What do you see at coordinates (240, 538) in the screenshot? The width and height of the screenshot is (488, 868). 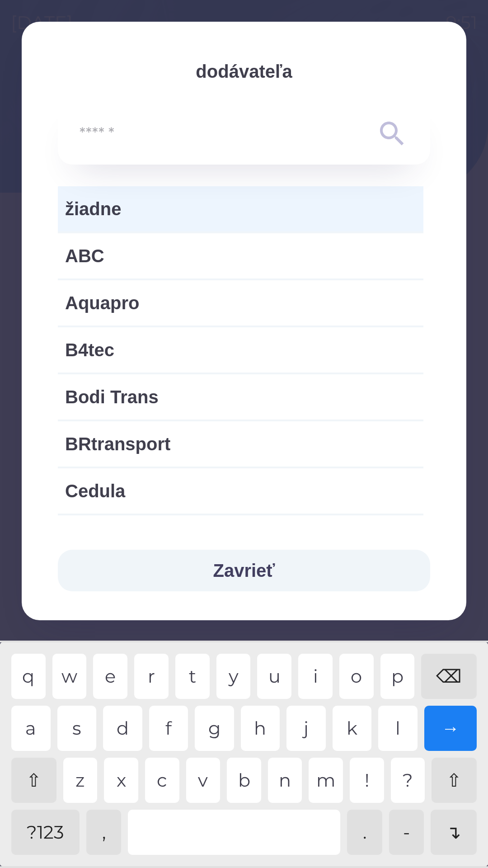 I see `div: Chrvala` at bounding box center [240, 538].